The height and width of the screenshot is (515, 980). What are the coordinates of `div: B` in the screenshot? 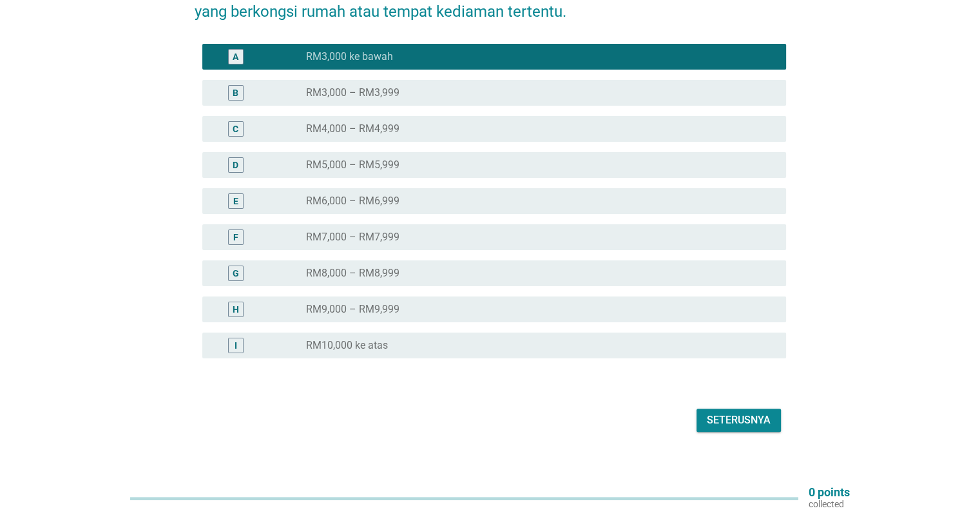 It's located at (235, 93).